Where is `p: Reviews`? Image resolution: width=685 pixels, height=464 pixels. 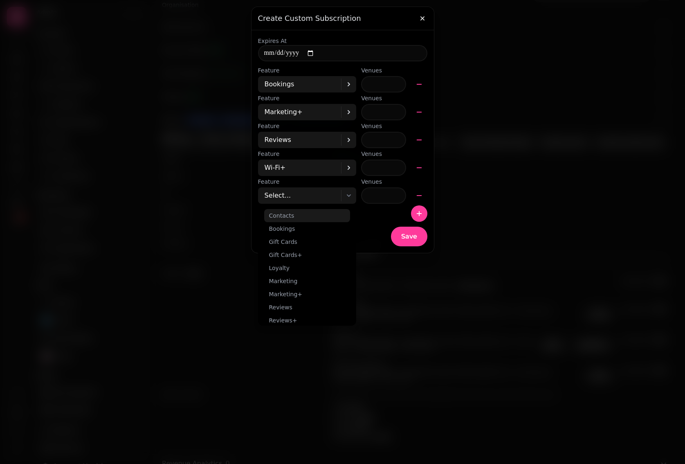
p: Reviews is located at coordinates (278, 140).